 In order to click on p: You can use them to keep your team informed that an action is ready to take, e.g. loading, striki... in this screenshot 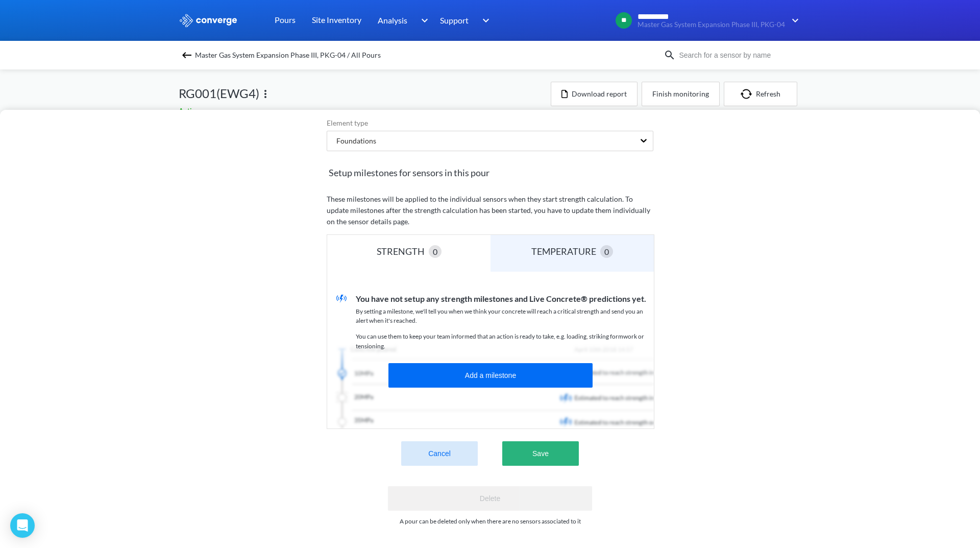, I will do `click(505, 341)`.